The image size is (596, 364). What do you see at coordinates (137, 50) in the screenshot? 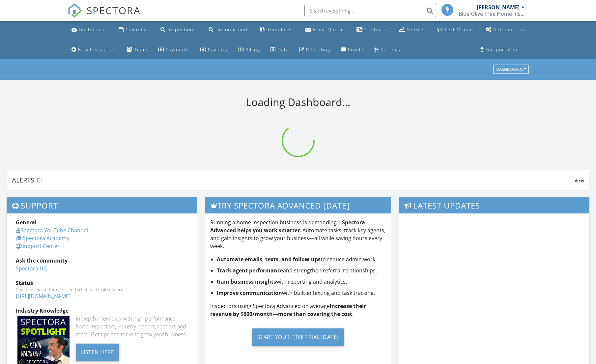
I see `a: Team` at bounding box center [137, 50].